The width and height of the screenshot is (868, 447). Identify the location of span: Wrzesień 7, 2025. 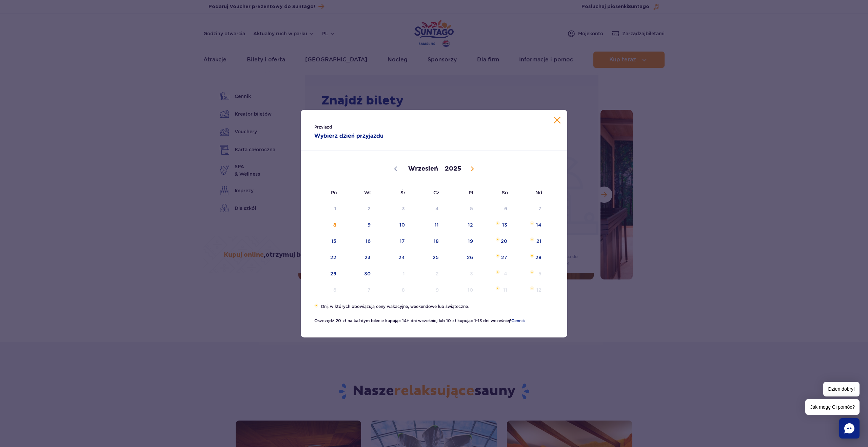
(529, 208).